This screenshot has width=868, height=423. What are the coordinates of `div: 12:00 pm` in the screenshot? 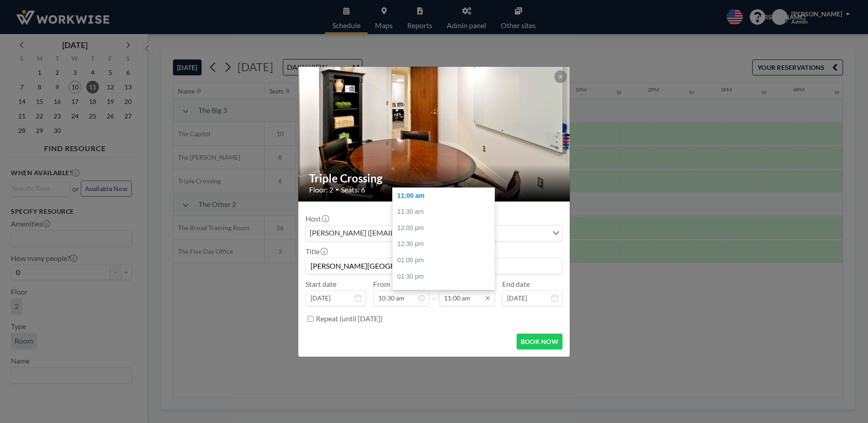 It's located at (446, 228).